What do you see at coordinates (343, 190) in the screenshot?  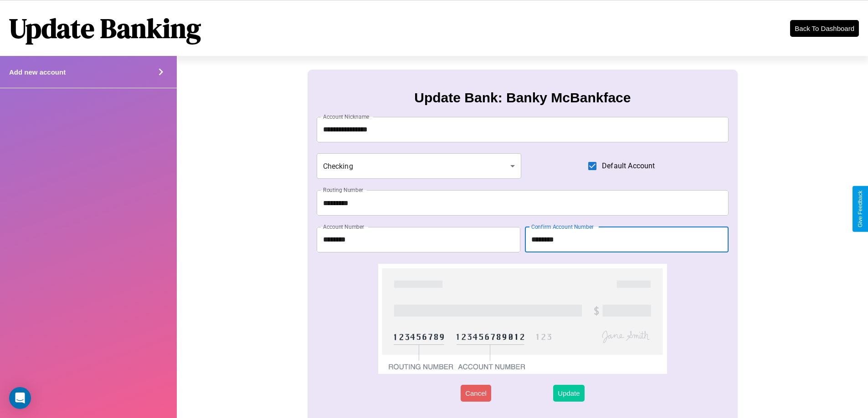 I see `label: Routing Number` at bounding box center [343, 190].